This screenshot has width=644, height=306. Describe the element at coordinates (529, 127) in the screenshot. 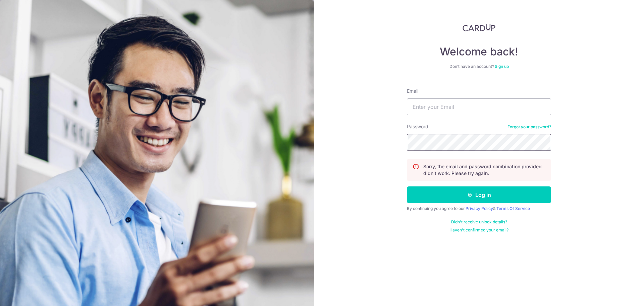

I see `a: Forgot your password?` at that location.